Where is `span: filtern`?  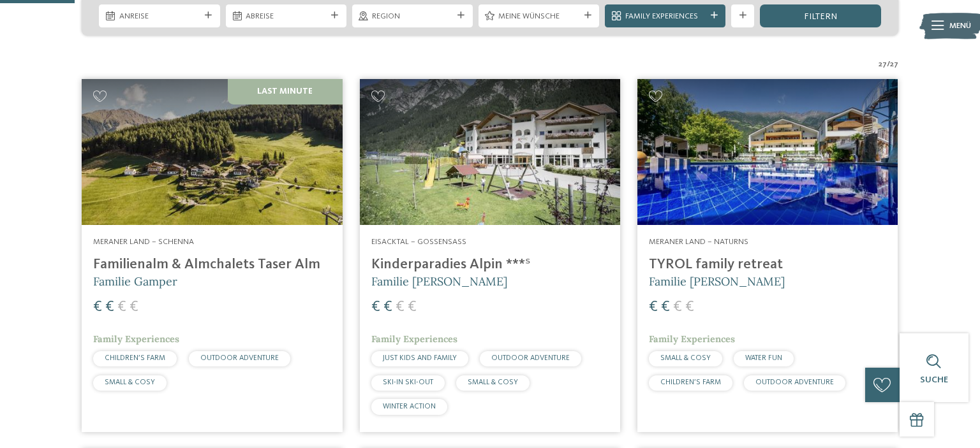
span: filtern is located at coordinates (821, 17).